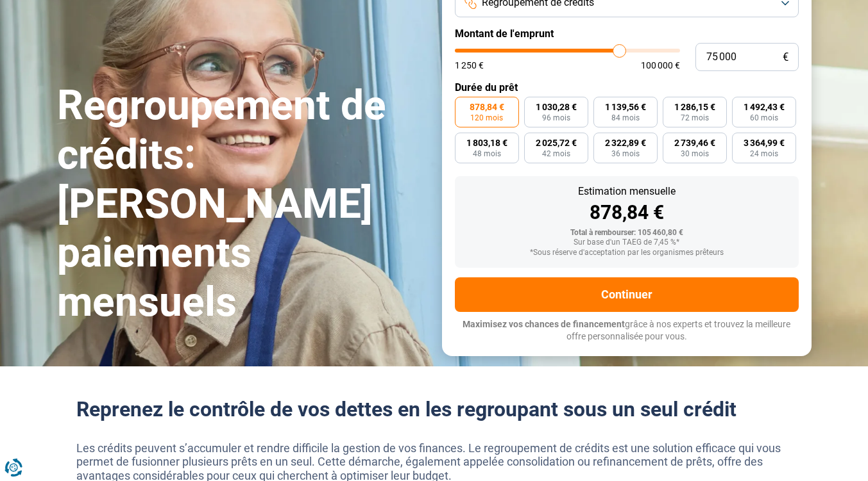 This screenshot has height=481, width=868. I want to click on span: 36 mois, so click(626, 154).